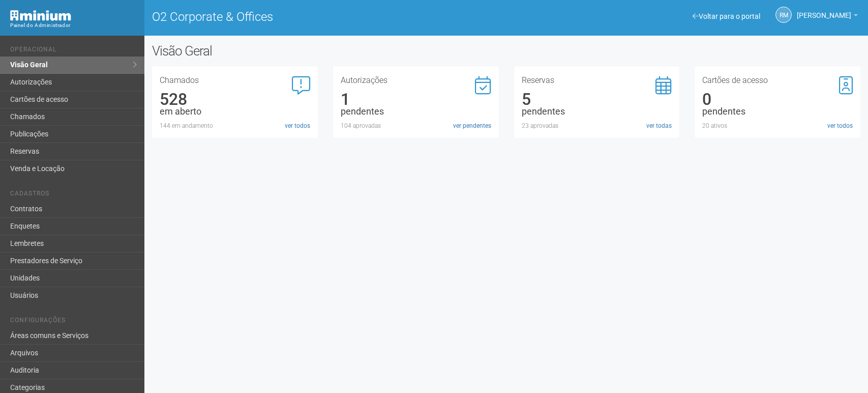 The width and height of the screenshot is (868, 393). What do you see at coordinates (295, 51) in the screenshot?
I see `h2: Visão Geral` at bounding box center [295, 51].